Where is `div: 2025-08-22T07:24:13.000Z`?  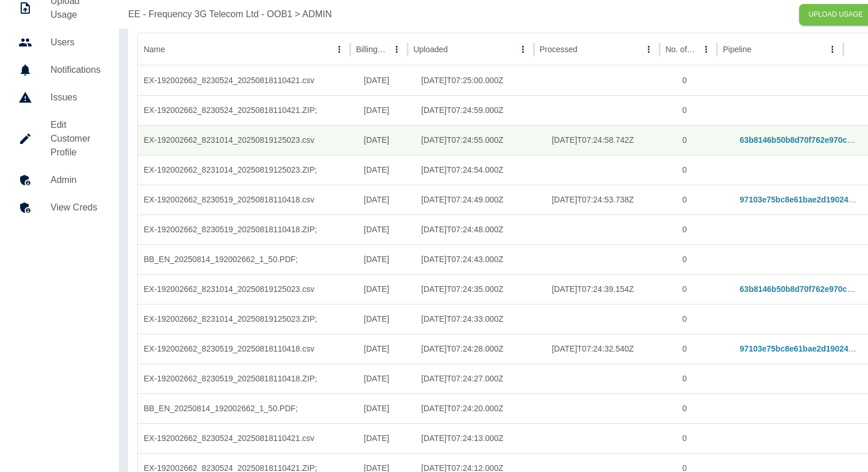
div: 2025-08-22T07:24:13.000Z is located at coordinates (480, 438).